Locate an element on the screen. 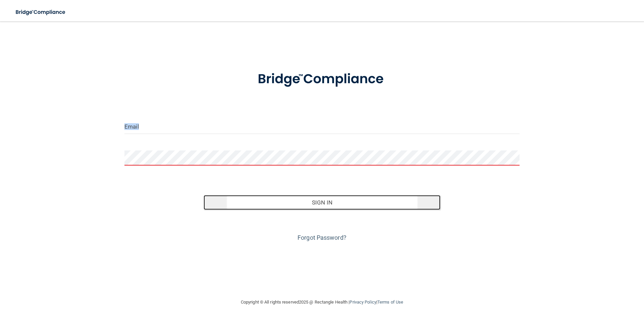 This screenshot has height=320, width=644. a: Privacy Policy is located at coordinates (362, 302).